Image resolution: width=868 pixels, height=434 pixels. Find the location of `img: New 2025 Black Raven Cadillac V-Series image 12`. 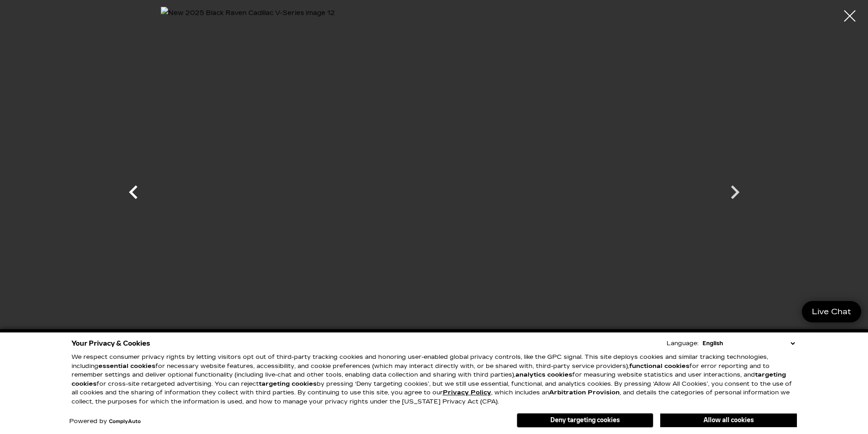

img: New 2025 Black Raven Cadillac V-Series image 12 is located at coordinates (434, 184).